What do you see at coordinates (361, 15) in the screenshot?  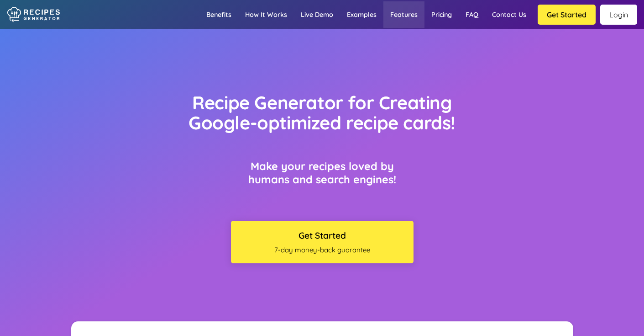 I see `a: Examples` at bounding box center [361, 15].